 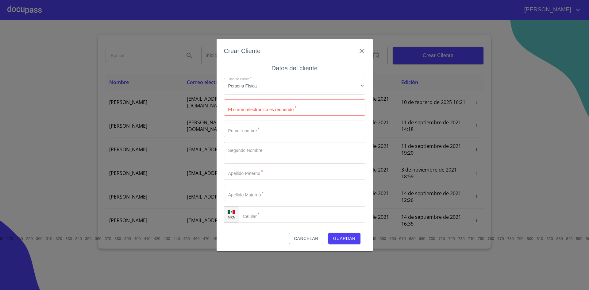 What do you see at coordinates (242, 51) in the screenshot?
I see `h6: Crear Cliente` at bounding box center [242, 51].